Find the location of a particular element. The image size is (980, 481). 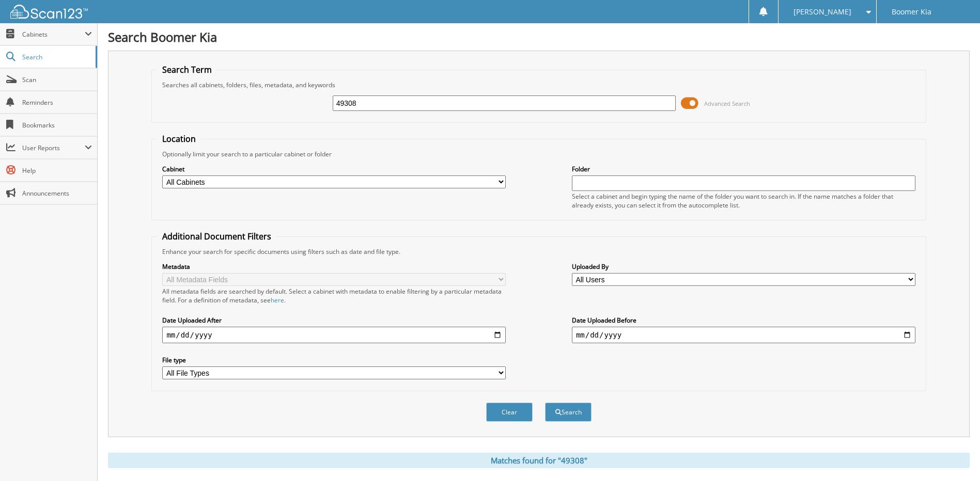

label: Cabinet is located at coordinates (334, 169).